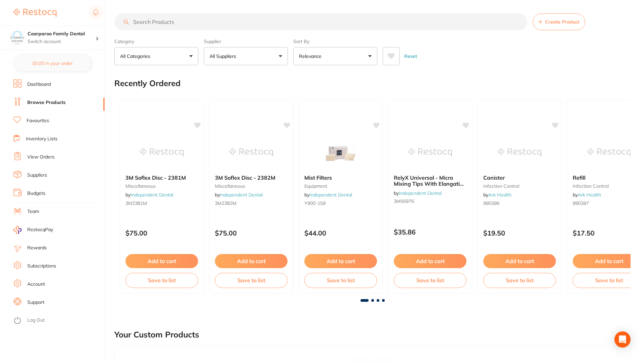 The width and height of the screenshot is (644, 361). What do you see at coordinates (519, 177) in the screenshot?
I see `b: Canister` at bounding box center [519, 177].